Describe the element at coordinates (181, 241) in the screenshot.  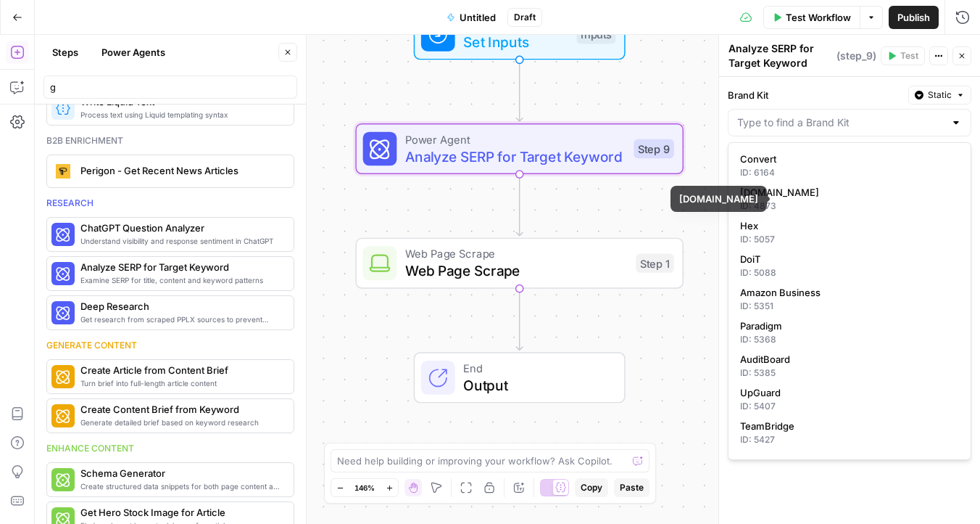
I see `span: Understand visibility and response sentiment in ChatGPT` at that location.